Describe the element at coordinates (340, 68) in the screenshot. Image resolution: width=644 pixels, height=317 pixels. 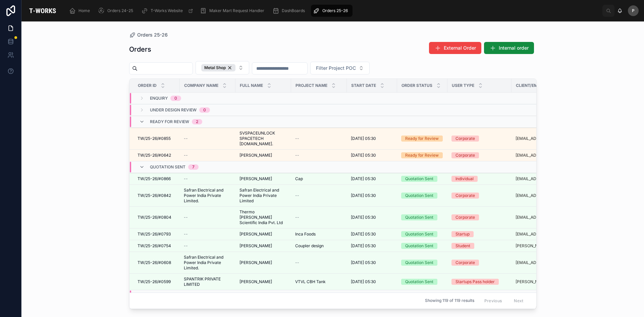
I see `button: Select Button` at that location.